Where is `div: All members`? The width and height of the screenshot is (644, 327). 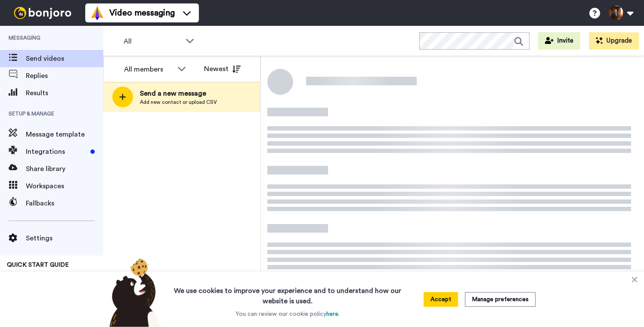 div: All members is located at coordinates (149, 69).